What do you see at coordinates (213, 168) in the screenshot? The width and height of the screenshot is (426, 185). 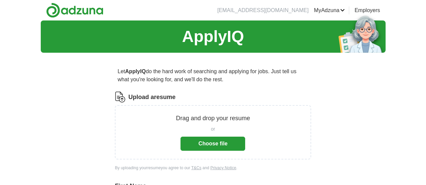 I see `div: By uploading your resume you agree to our and .` at bounding box center [213, 168].